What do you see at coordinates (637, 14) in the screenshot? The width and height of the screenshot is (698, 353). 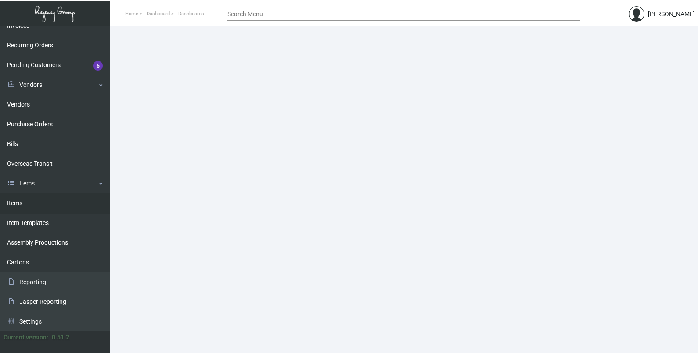 I see `img: admin@bootstrapmaster.com` at bounding box center [637, 14].